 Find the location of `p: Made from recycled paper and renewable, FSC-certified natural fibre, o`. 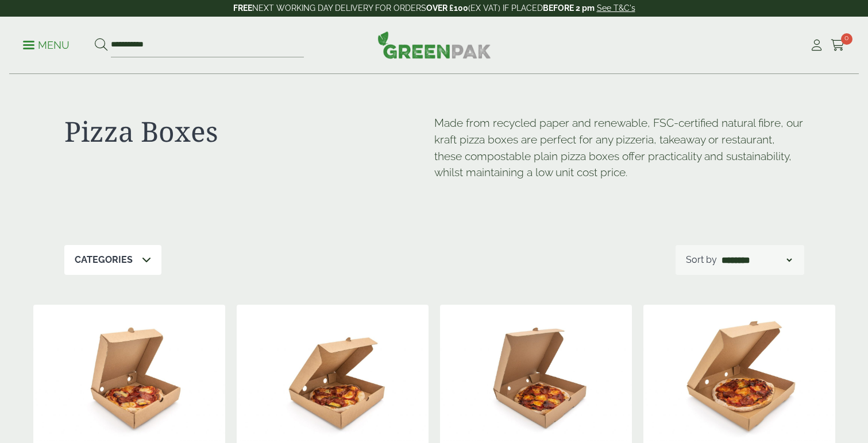

p: Made from recycled paper and renewable, FSC-certified natural fibre, o is located at coordinates (619, 148).